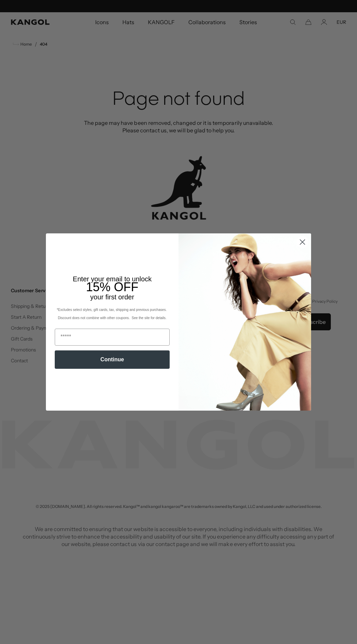 This screenshot has height=644, width=357. I want to click on span: *Excludes select styles, gift cards, tax, shipping and previous purchases. Discount does not comb..., so click(112, 313).